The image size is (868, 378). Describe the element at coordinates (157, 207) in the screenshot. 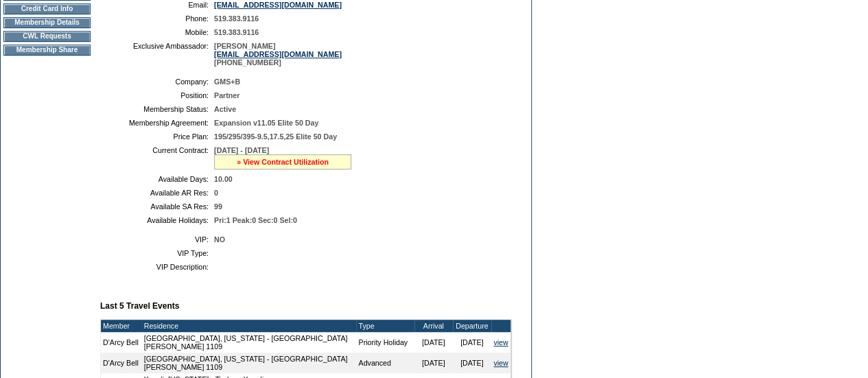

I see `td: Available SA Res:` at that location.